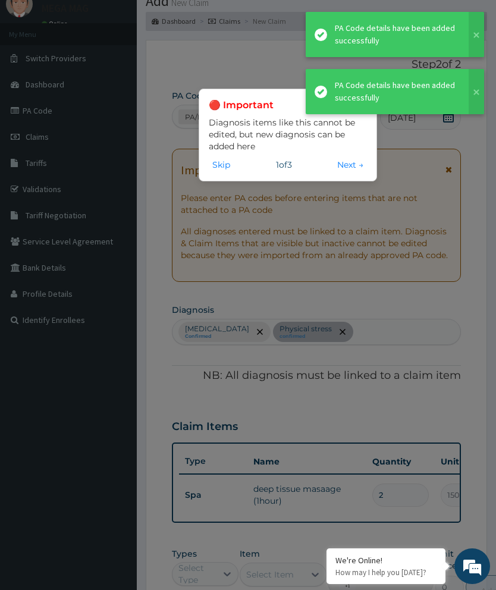  Describe the element at coordinates (221, 165) in the screenshot. I see `button: Skip` at that location.